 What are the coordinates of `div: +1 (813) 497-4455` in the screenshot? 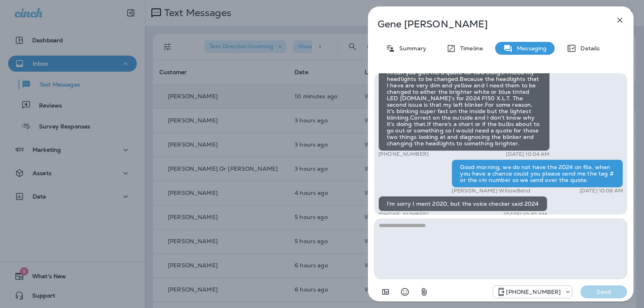 It's located at (533, 291).